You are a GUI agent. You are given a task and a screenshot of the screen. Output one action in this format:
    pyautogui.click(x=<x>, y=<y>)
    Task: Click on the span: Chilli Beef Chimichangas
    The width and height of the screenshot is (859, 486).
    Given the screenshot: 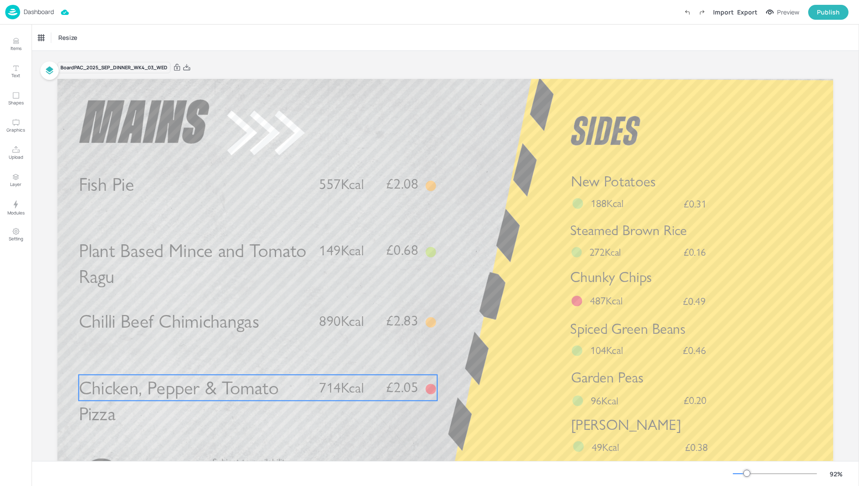 What is the action you would take?
    pyautogui.click(x=169, y=321)
    